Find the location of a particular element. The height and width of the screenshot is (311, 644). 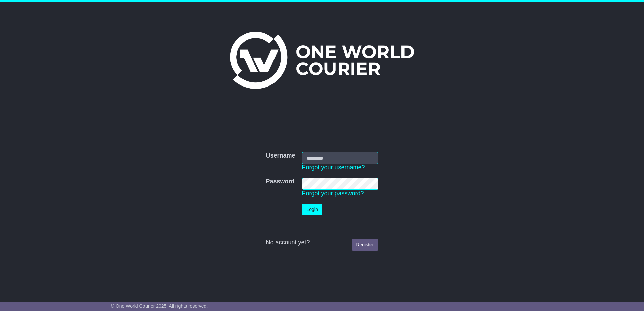

button: Login is located at coordinates (312, 209).